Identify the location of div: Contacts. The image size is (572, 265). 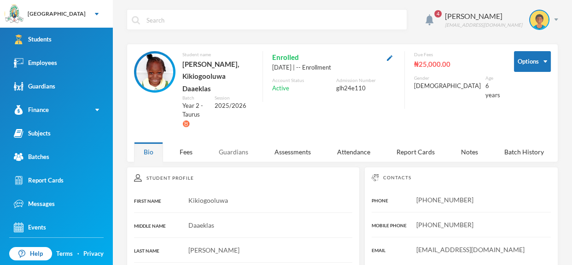
(461, 177).